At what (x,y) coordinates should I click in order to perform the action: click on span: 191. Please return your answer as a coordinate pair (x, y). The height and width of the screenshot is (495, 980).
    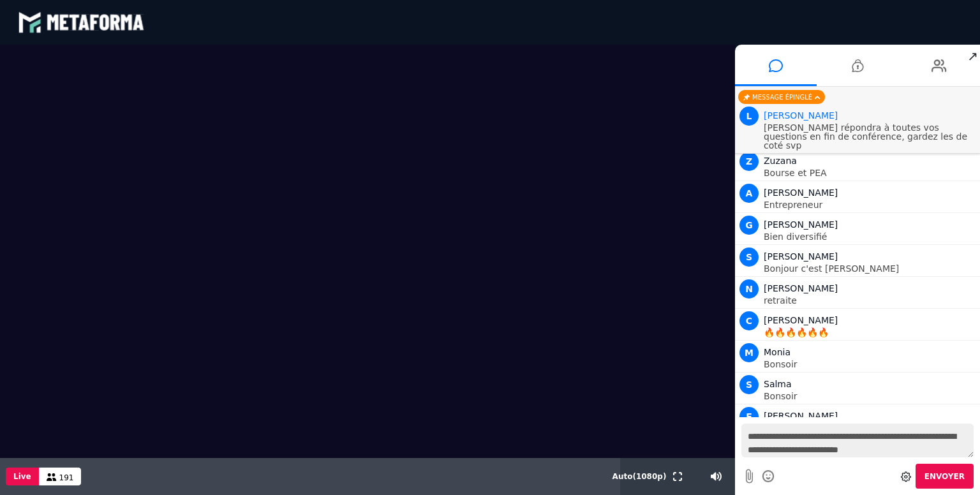
    Looking at the image, I should click on (66, 478).